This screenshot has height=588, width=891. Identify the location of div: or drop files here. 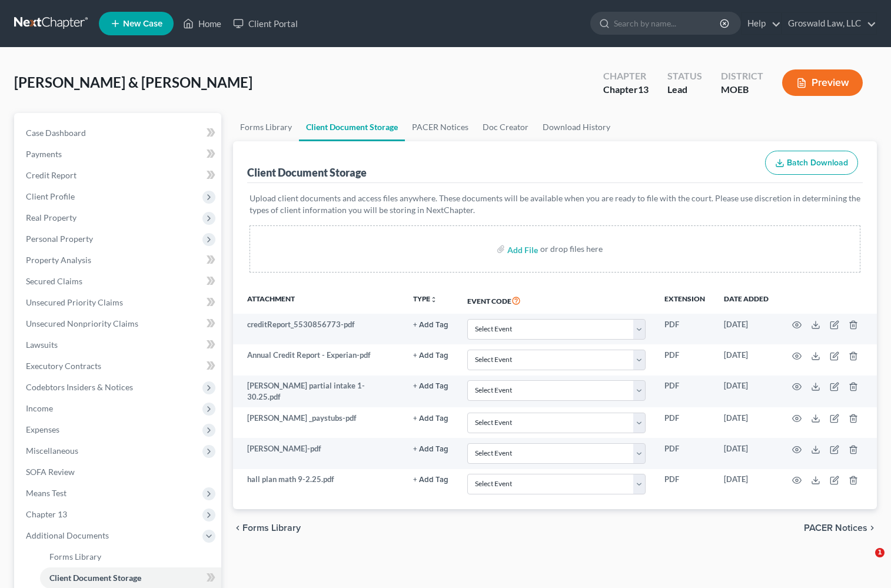
(571, 249).